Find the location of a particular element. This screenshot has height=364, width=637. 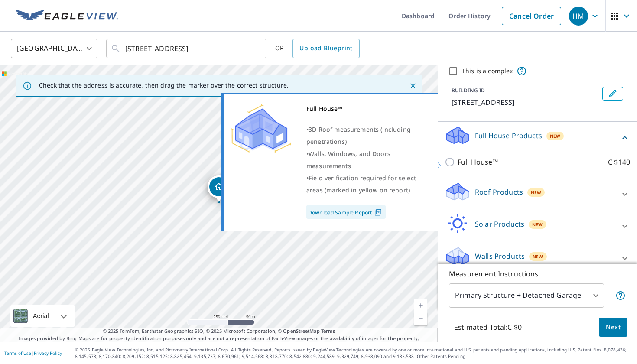

div: Walls ProductsNew is located at coordinates (537, 258).